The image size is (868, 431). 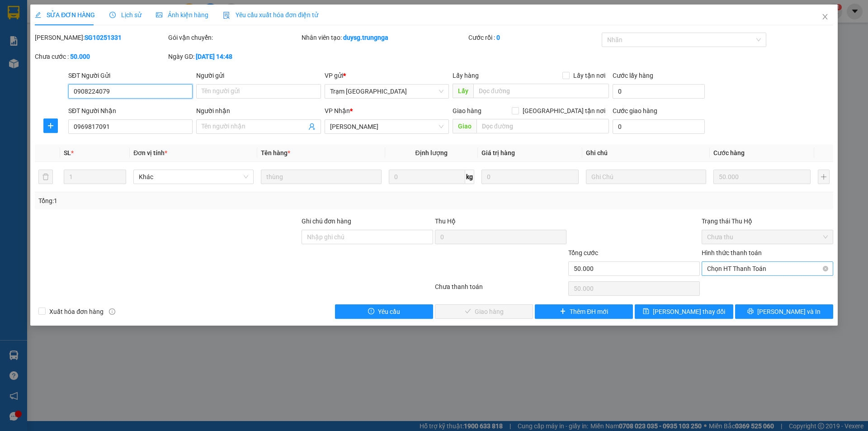 I want to click on div: Trạng thái Thu Hộ, so click(x=768, y=221).